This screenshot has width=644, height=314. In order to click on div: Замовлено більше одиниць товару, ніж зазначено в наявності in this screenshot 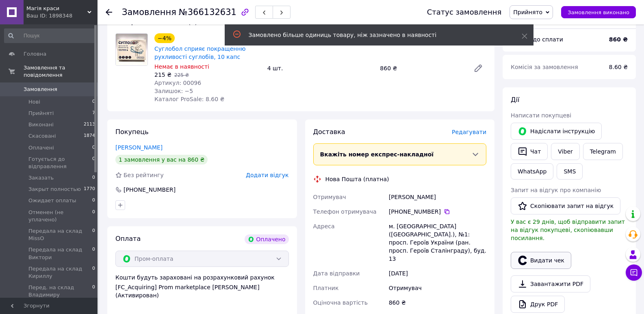, I will do `click(375, 35)`.